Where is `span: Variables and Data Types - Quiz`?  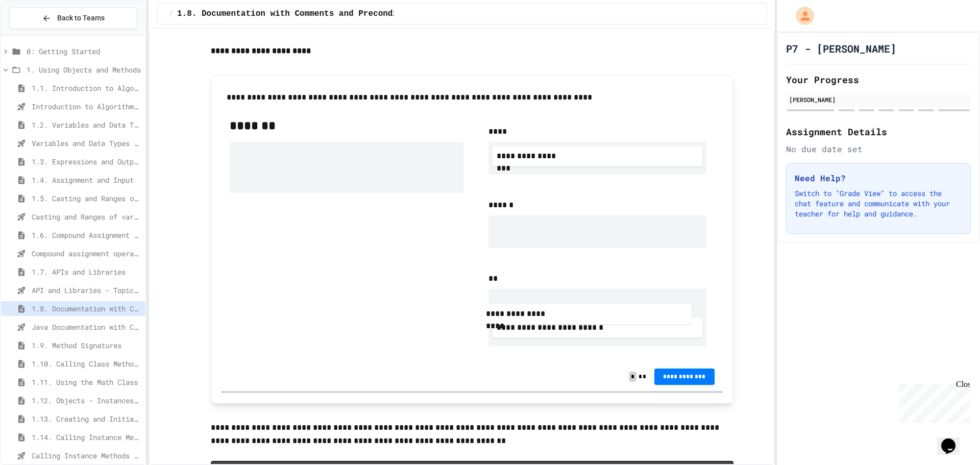
span: Variables and Data Types - Quiz is located at coordinates (87, 143).